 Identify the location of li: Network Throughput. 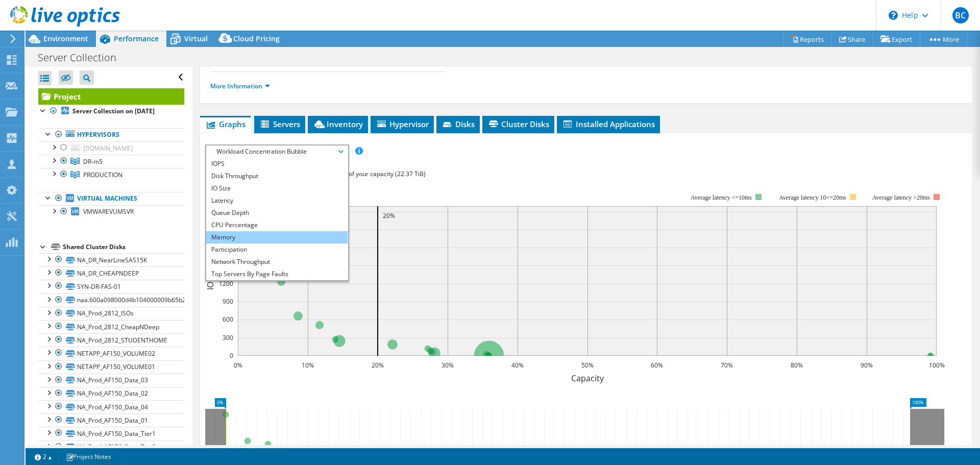
(277, 262).